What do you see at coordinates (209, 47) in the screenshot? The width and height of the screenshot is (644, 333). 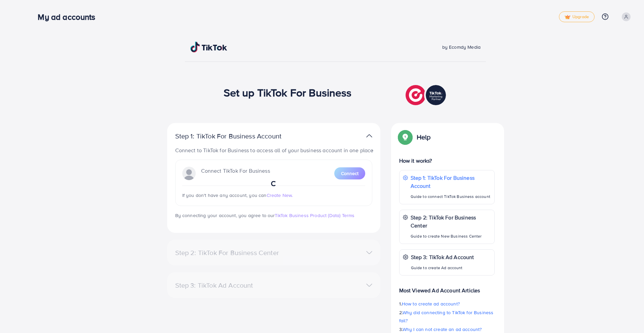 I see `img: TikTok` at bounding box center [209, 47].